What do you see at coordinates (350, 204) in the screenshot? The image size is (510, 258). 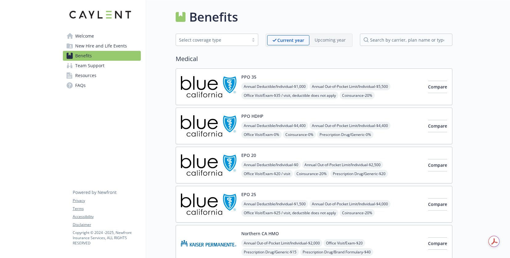 I see `span: Annual Out-of-Pocket Limit/Individual - $4,000` at bounding box center [350, 204].